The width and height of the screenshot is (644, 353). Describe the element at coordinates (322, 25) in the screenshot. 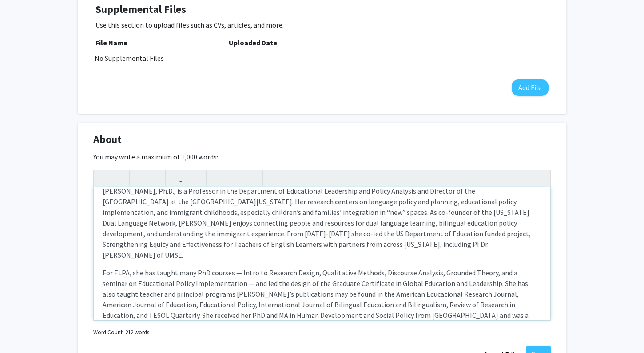

I see `p: Use this section to upload files such as CVs, articles, and more.` at that location.